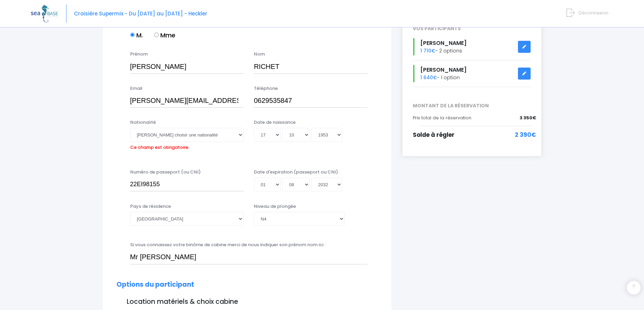  What do you see at coordinates (433, 135) in the screenshot?
I see `span: Solde à régler` at bounding box center [433, 135].